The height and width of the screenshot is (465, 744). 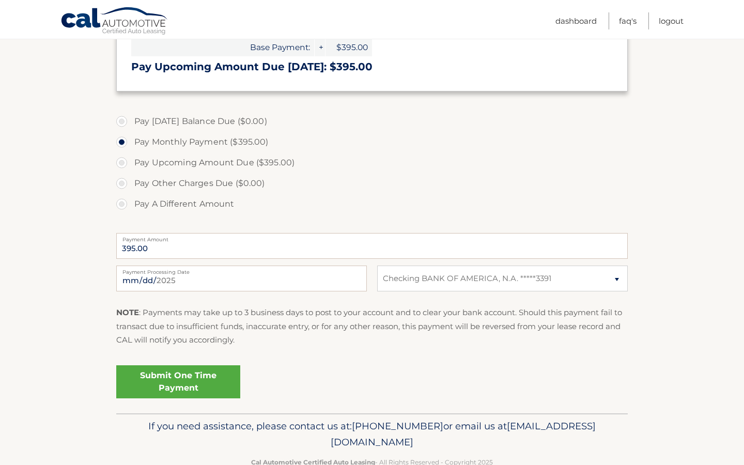 What do you see at coordinates (372, 434) in the screenshot?
I see `p: If you need assistance, please contact us at: or email us at` at bounding box center [372, 434].